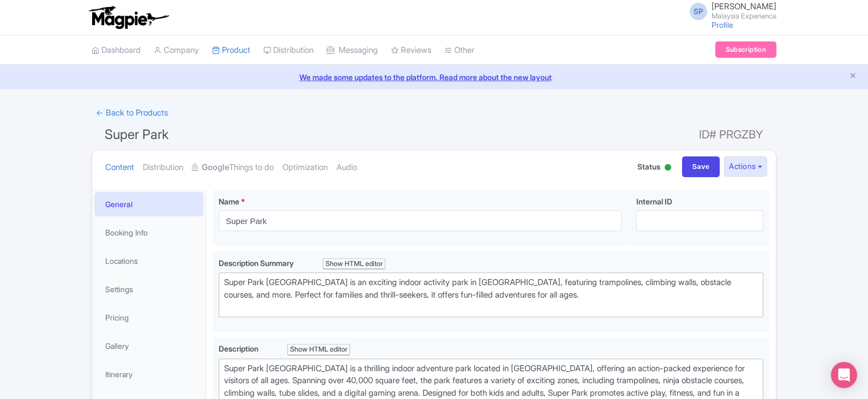 The image size is (868, 399). I want to click on input: Save, so click(701, 167).